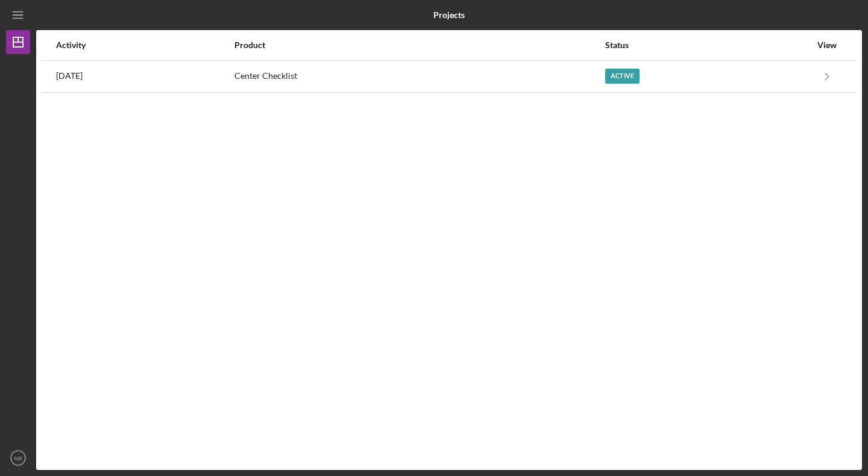  What do you see at coordinates (17, 459) in the screenshot?
I see `text: NB` at bounding box center [17, 459].